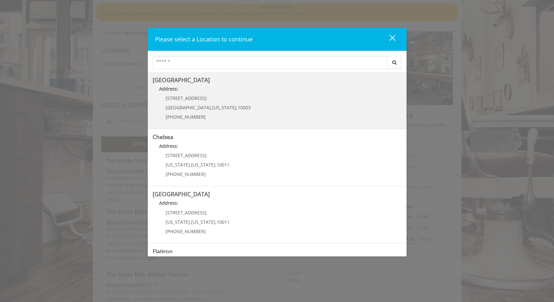 The image size is (554, 302). I want to click on i: Search button, so click(394, 62).